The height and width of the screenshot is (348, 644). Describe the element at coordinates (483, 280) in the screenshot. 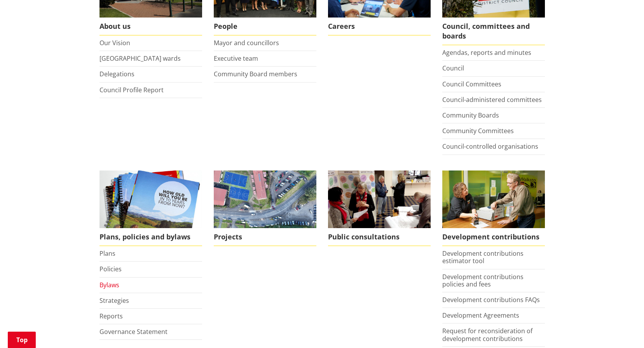

I see `a: Development contributions policies and fees` at that location.